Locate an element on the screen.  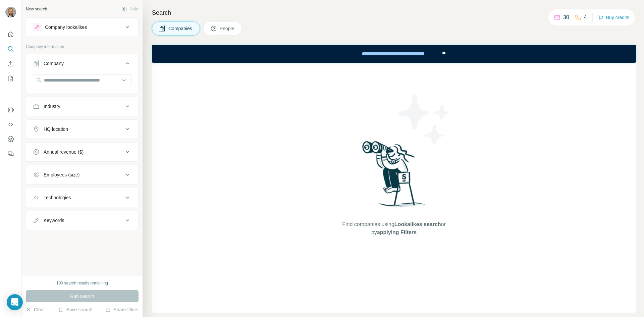
p: 4 is located at coordinates (585, 18).